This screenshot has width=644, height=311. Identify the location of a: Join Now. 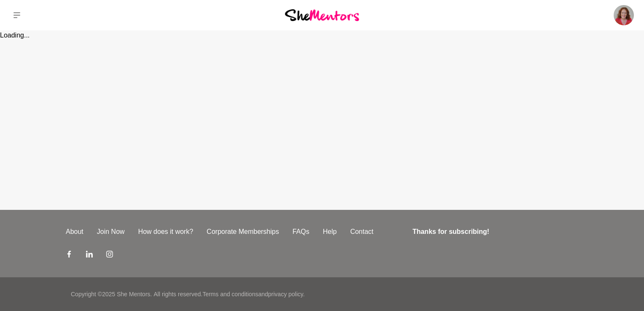
(111, 232).